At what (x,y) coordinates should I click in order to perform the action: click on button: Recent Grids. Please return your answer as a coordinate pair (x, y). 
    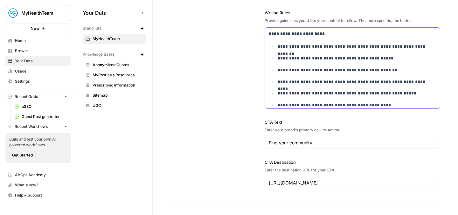
    Looking at the image, I should click on (38, 97).